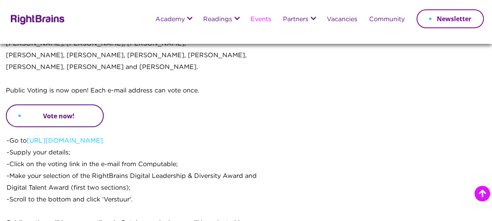 Image resolution: width=492 pixels, height=221 pixels. I want to click on a: Academy, so click(170, 20).